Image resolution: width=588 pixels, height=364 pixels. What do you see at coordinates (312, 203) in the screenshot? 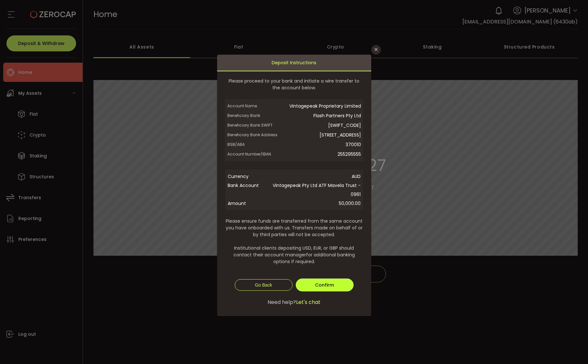
I see `span: 50,000.00` at bounding box center [312, 203].